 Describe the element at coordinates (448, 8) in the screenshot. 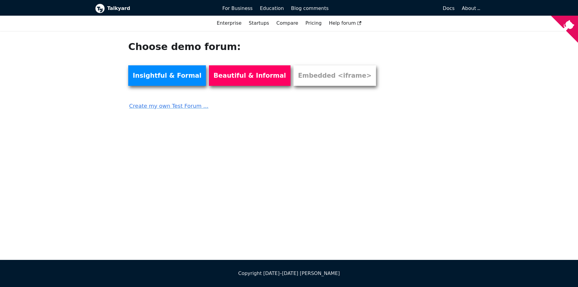

I see `span: Docs` at that location.